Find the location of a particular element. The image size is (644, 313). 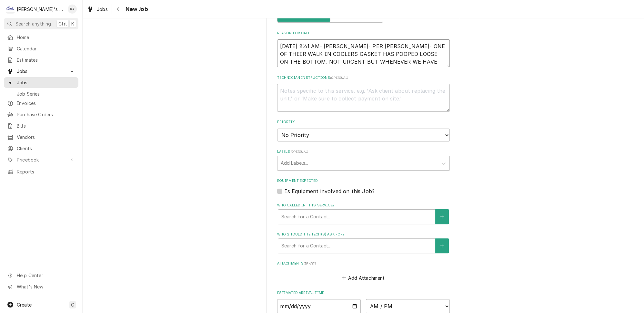

div: Reason For Call is located at coordinates (364, 49).